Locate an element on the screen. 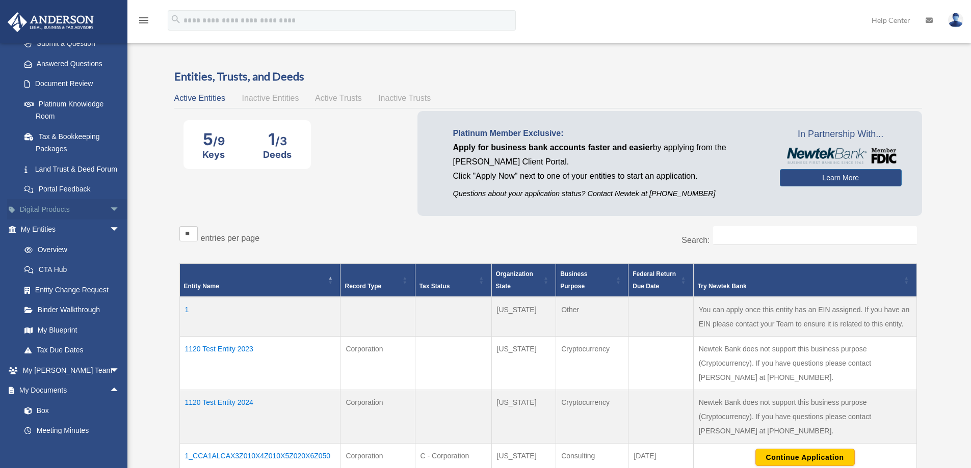 The width and height of the screenshot is (971, 468). a: Meeting Minutes is located at coordinates (74, 431).